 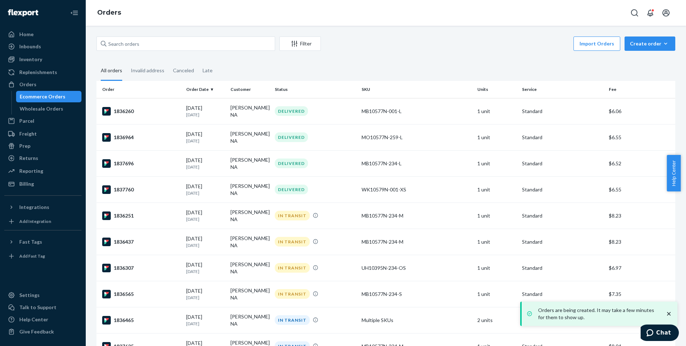 I want to click on div: Orders, so click(x=28, y=84).